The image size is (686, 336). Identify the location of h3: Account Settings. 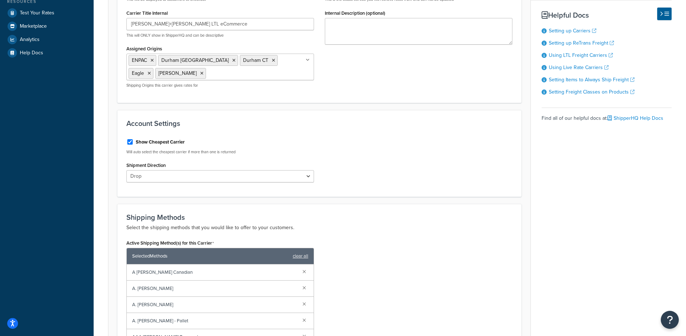
(319, 123).